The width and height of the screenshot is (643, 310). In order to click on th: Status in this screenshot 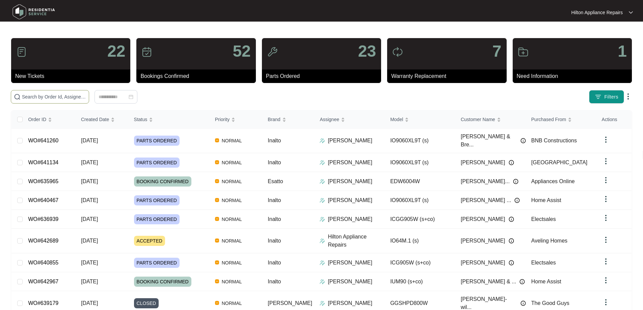, I will do `click(169, 119)`.